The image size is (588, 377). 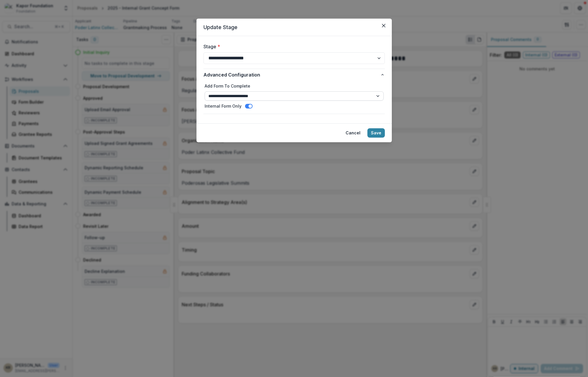 What do you see at coordinates (294, 27) in the screenshot?
I see `header: Update Stage` at bounding box center [294, 27].